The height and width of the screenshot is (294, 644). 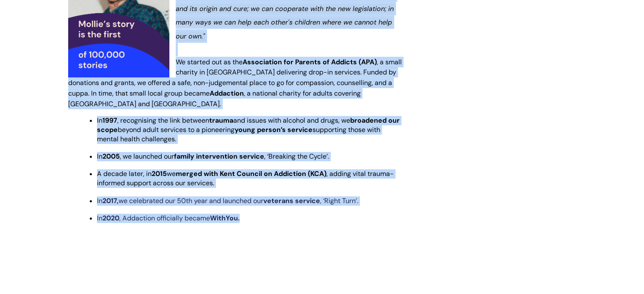 What do you see at coordinates (245, 178) in the screenshot?
I see `span: A decade later, in we , adding vital trauma-informed support across our services.` at bounding box center [245, 178].